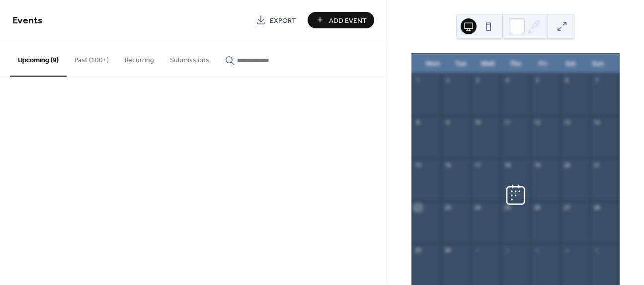 The height and width of the screenshot is (285, 644). Describe the element at coordinates (139, 58) in the screenshot. I see `button: Recurring` at that location.